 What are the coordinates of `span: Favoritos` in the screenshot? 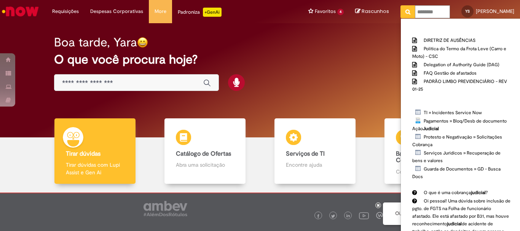 It's located at (325, 11).